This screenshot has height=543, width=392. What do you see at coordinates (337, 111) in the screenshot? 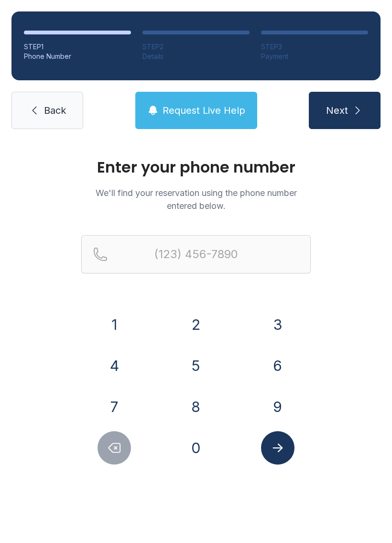
I see `span: Next` at bounding box center [337, 111].